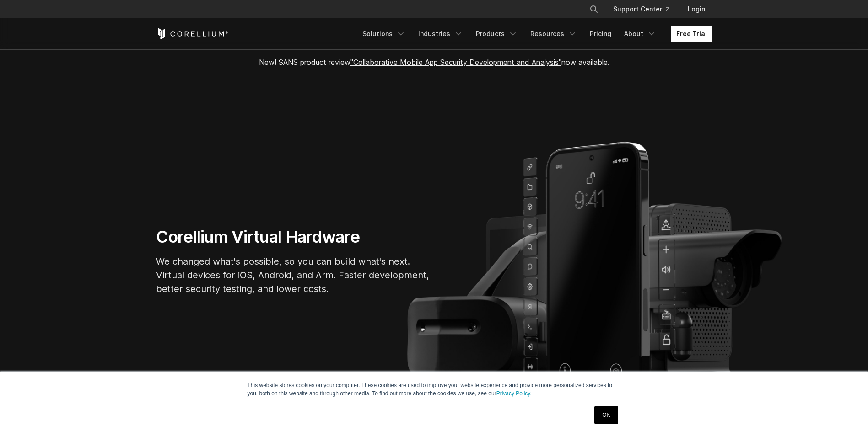 The width and height of the screenshot is (868, 436). Describe the element at coordinates (514, 394) in the screenshot. I see `a: Privacy Policy.` at that location.